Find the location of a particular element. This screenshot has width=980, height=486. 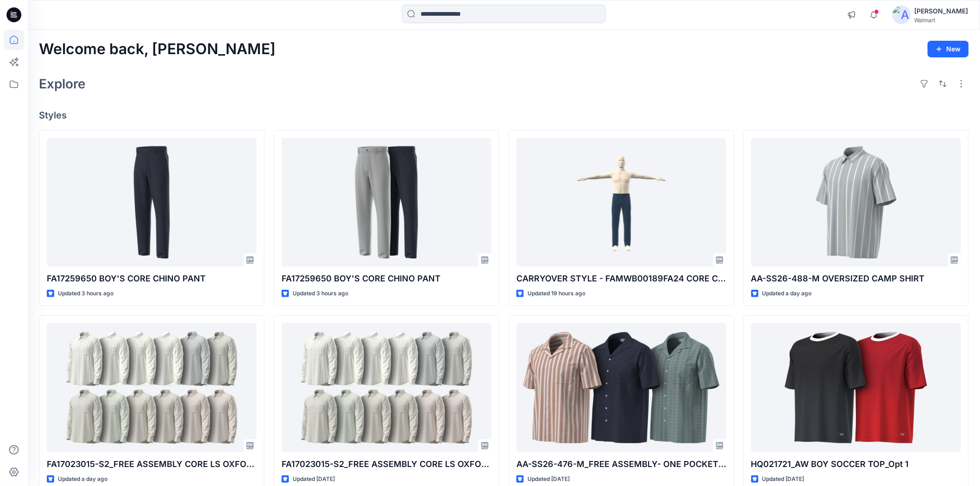

h4: Styles is located at coordinates (504, 116).